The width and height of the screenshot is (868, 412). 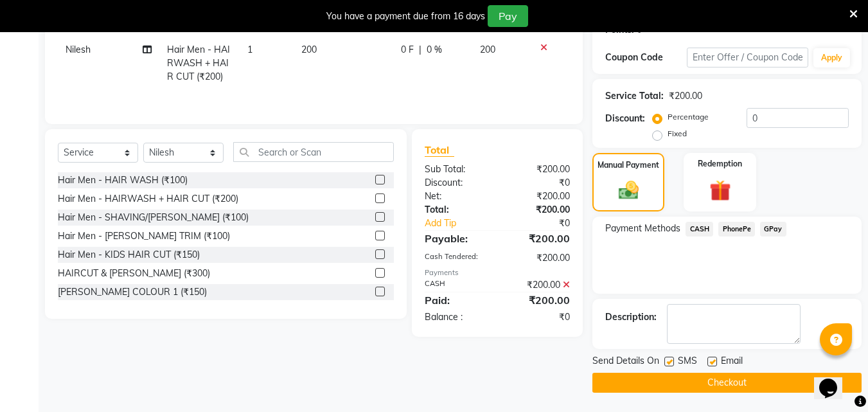 What do you see at coordinates (720, 164) in the screenshot?
I see `label: Redemption` at bounding box center [720, 164].